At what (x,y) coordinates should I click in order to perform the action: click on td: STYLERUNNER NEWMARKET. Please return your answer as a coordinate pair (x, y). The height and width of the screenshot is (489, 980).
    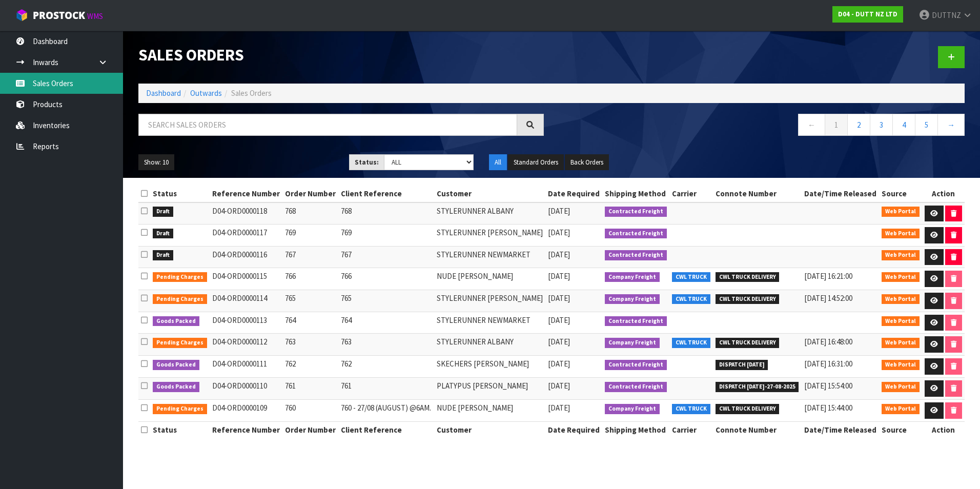
    Looking at the image, I should click on (490, 323).